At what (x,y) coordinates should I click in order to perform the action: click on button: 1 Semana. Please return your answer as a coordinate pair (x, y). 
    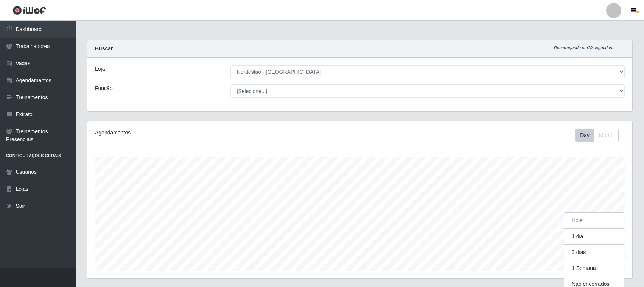
    Looking at the image, I should click on (594, 269).